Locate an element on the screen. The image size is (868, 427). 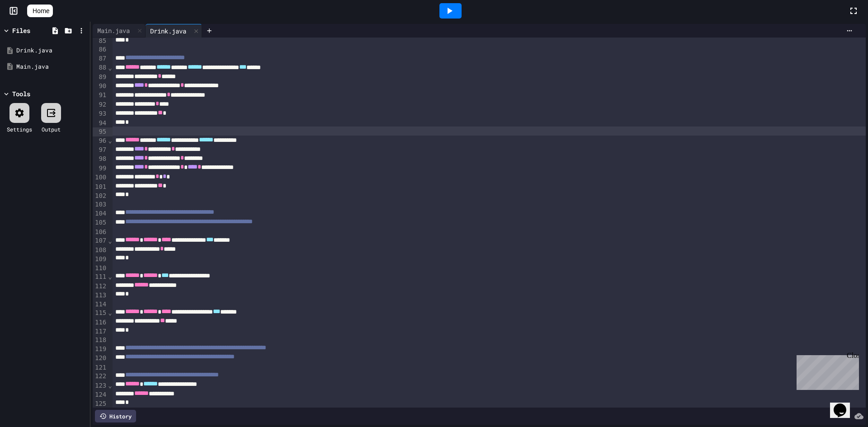
div: 97 is located at coordinates (100, 150).